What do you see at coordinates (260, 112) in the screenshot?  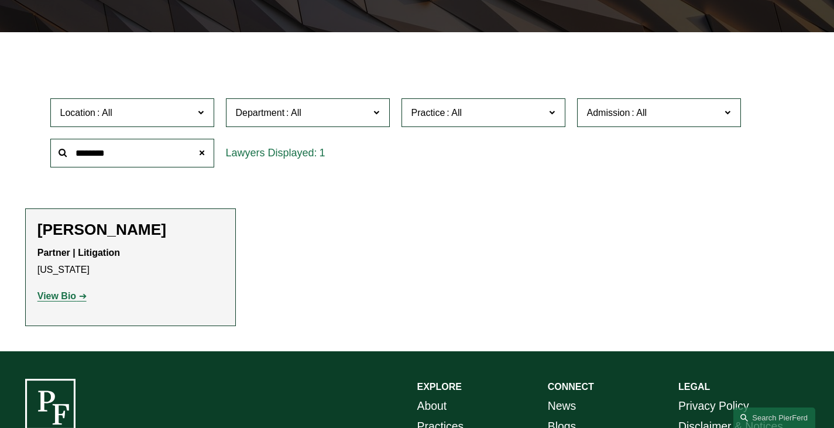 I see `span: Department` at bounding box center [260, 112].